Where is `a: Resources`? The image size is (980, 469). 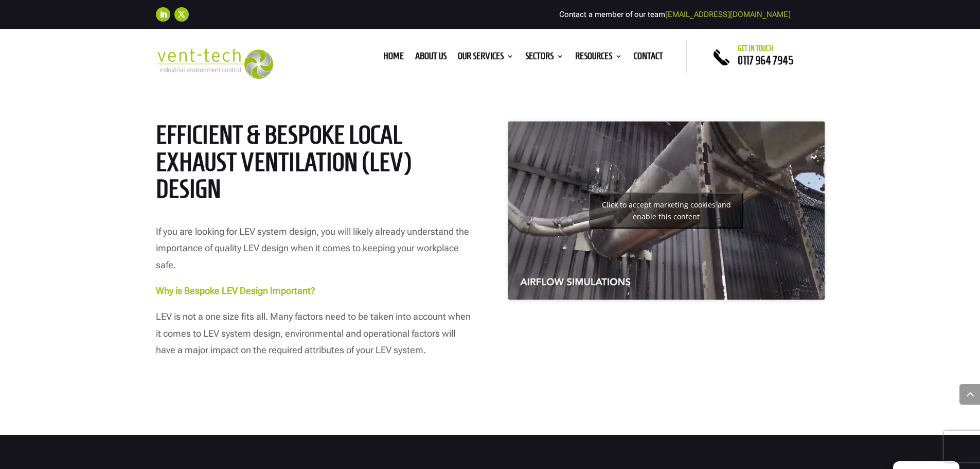
a: Resources is located at coordinates (599, 58).